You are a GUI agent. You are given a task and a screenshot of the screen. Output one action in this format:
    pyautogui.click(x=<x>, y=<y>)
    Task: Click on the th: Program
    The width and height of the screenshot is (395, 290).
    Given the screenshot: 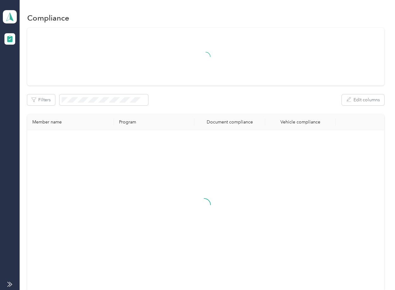 What is the action you would take?
    pyautogui.click(x=154, y=122)
    